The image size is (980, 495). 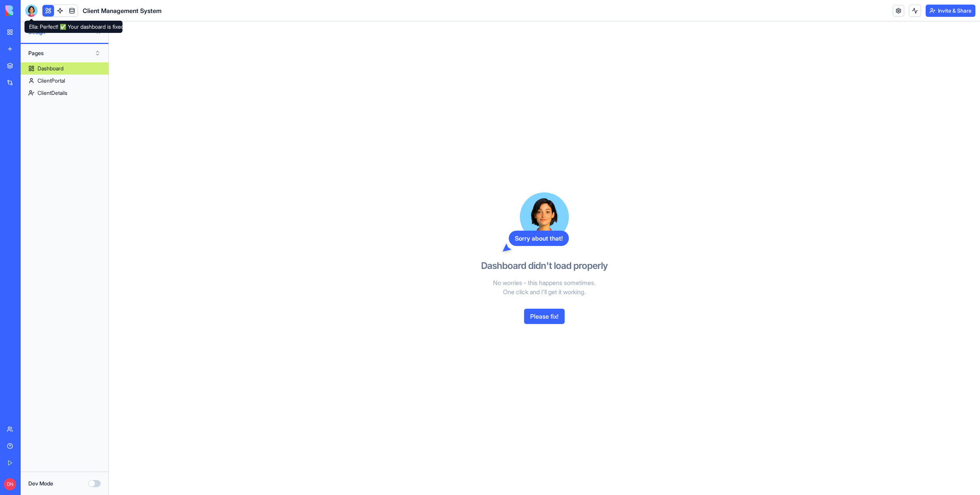 What do you see at coordinates (52, 81) in the screenshot?
I see `div: ClientPortal` at bounding box center [52, 81].